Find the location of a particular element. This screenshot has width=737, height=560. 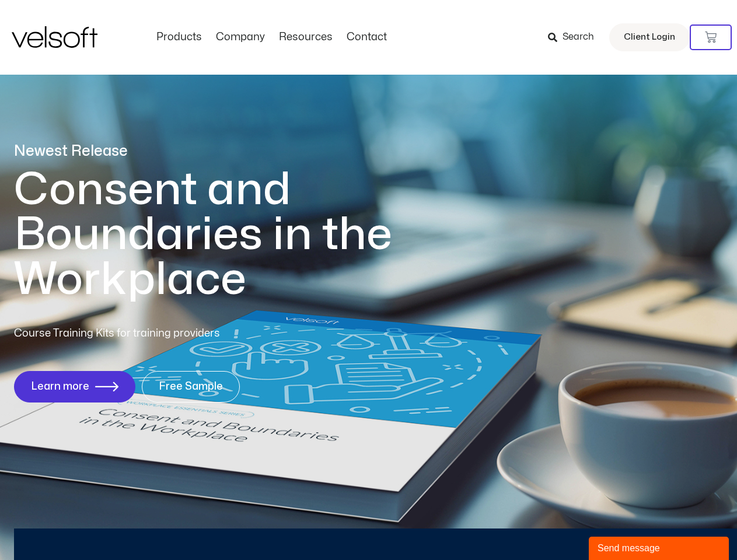

span: Search is located at coordinates (578, 37).